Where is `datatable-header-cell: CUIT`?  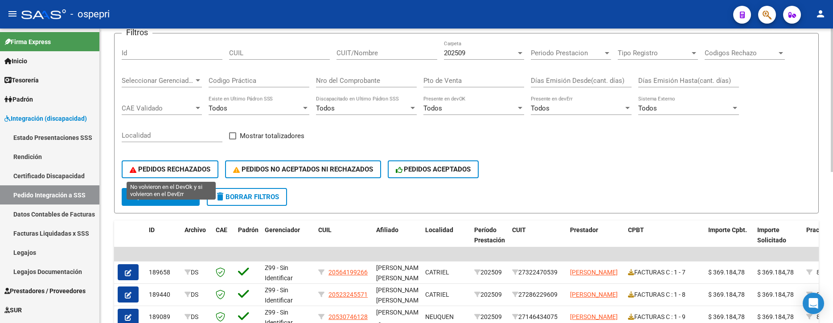
datatable-header-cell: CUIT is located at coordinates (537, 240).